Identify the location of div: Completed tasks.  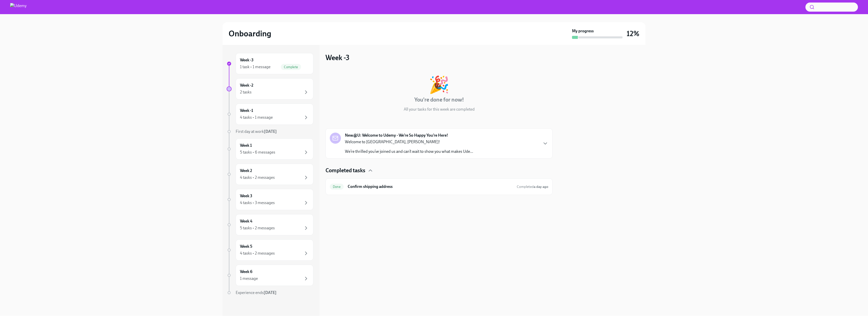
(439, 170).